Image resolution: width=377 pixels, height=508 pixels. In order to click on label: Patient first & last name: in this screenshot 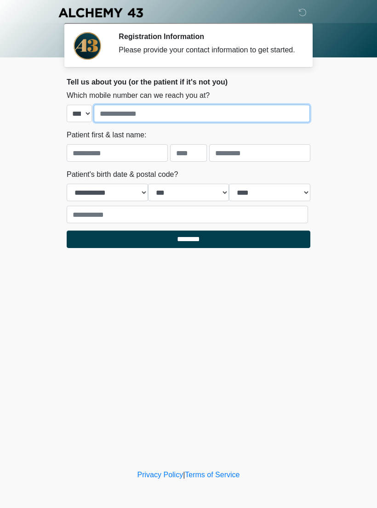, I will do `click(106, 135)`.